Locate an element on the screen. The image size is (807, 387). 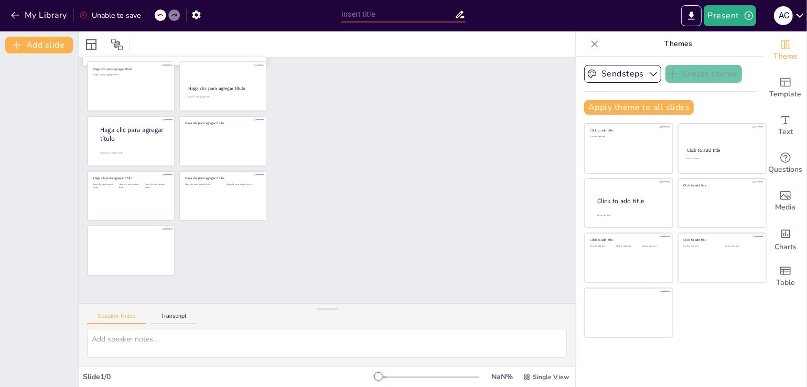
div: Change the overall theme is located at coordinates (785, 50).